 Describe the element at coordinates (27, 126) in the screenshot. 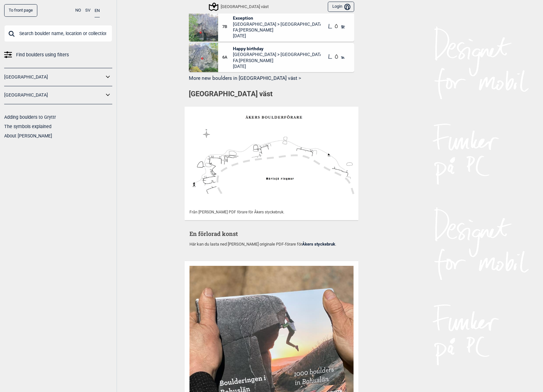

I see `a: The symbols explained` at that location.